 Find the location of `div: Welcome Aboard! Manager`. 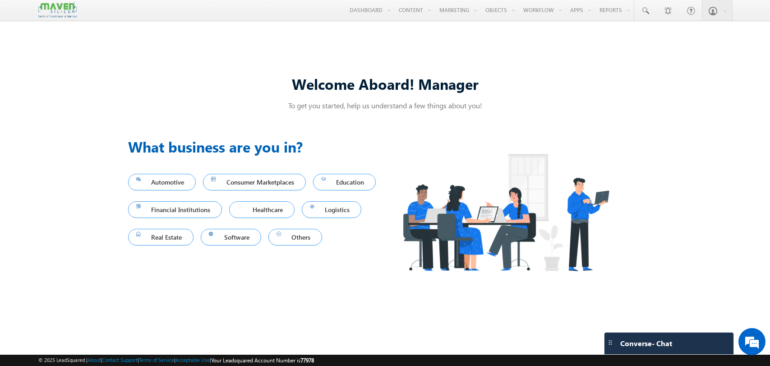

div: Welcome Aboard! Manager is located at coordinates (385, 83).